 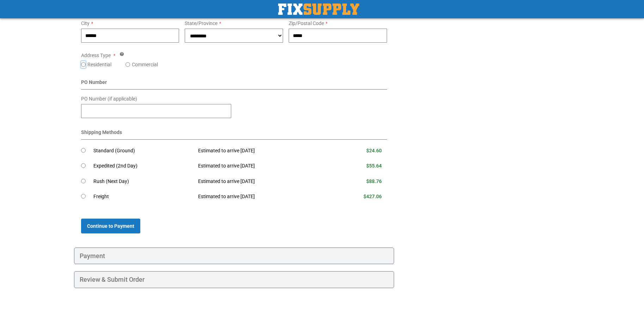 I want to click on div: Shipping Methods, so click(x=234, y=134).